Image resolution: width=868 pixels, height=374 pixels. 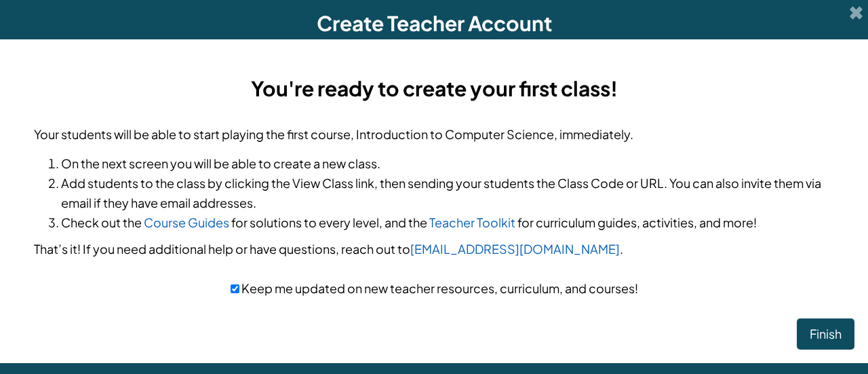 What do you see at coordinates (328, 248) in the screenshot?
I see `span: That’s it! If you need additional help or have questions, reach out to .` at bounding box center [328, 248].